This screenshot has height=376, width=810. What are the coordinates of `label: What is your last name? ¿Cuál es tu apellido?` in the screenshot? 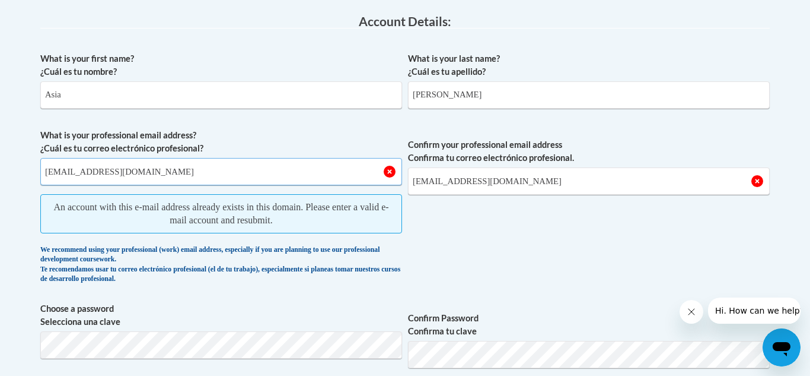 It's located at (589, 65).